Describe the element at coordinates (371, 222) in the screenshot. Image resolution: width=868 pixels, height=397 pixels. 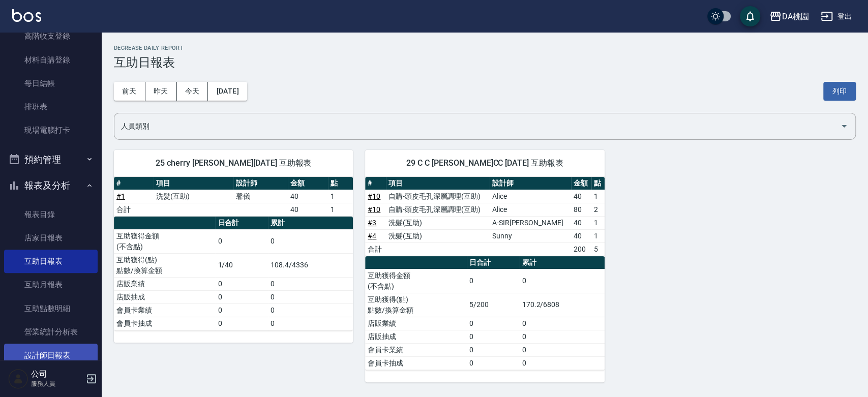
I see `a: #3` at that location.